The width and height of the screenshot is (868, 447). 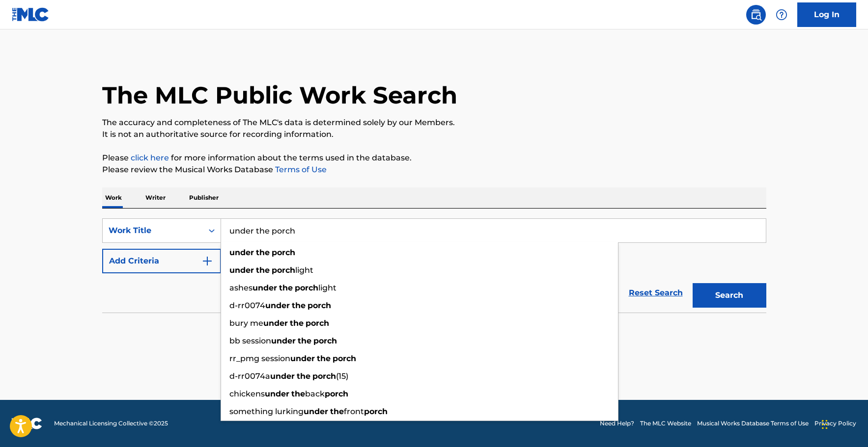 What do you see at coordinates (314, 394) in the screenshot?
I see `span: back` at bounding box center [314, 394].